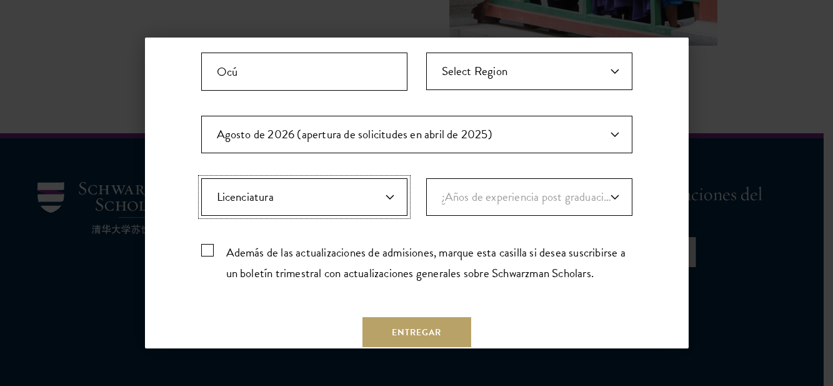 The height and width of the screenshot is (386, 833). I want to click on font: Entregar, so click(416, 332).